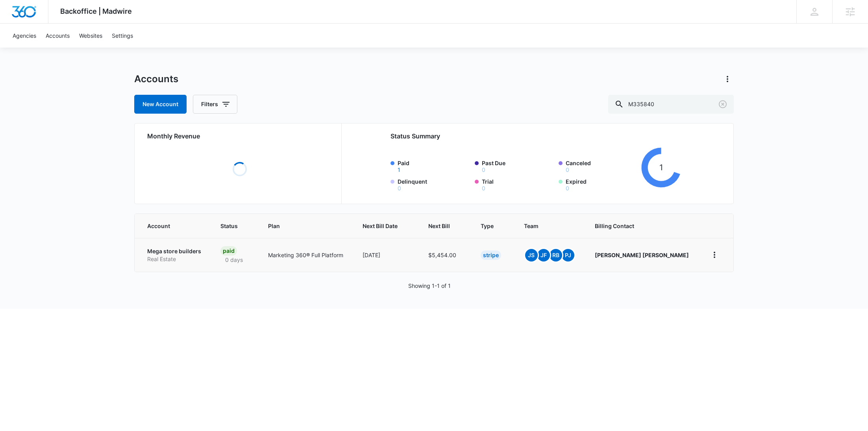  Describe the element at coordinates (439, 226) in the screenshot. I see `span: Next Bill` at that location.